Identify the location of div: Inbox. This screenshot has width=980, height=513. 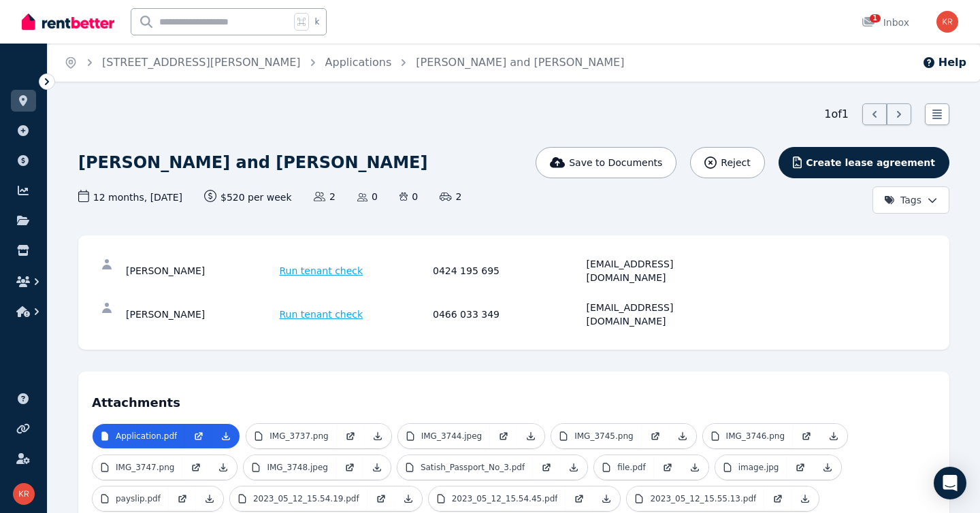
(885, 23).